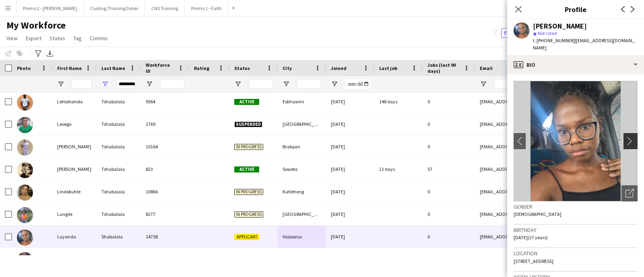 Image resolution: width=644 pixels, height=277 pixels. I want to click on h3: Birthday, so click(575, 230).